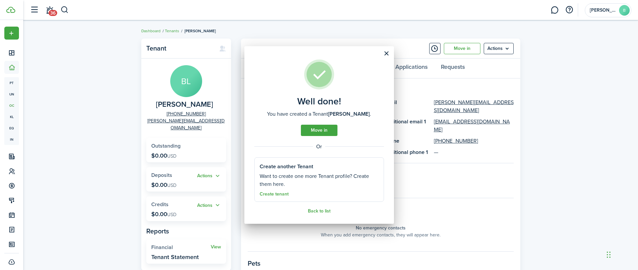 The height and width of the screenshot is (270, 638). I want to click on button: Close modal, so click(387, 54).